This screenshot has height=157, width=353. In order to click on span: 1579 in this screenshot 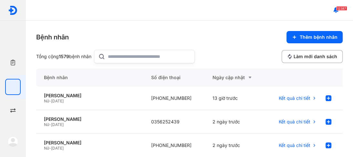, I will do `click(64, 56)`.